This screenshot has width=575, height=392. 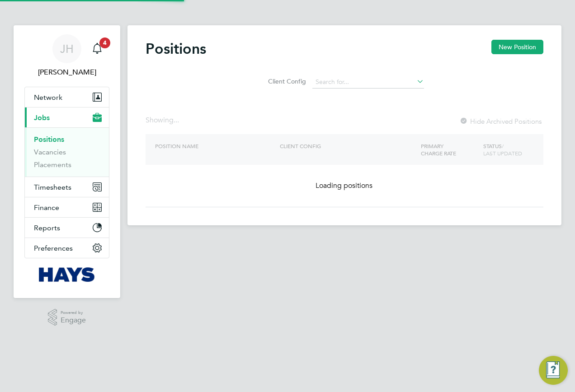 I want to click on a: Powered byEngage, so click(x=67, y=318).